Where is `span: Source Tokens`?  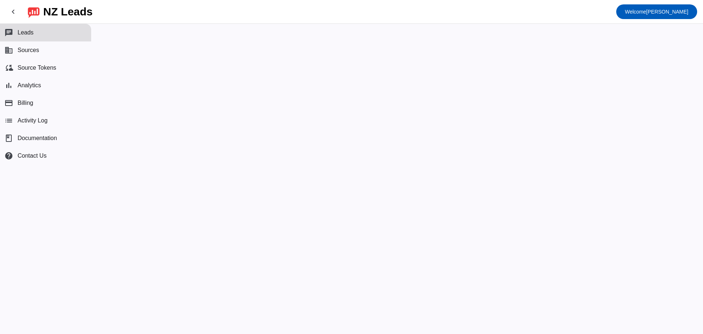 span: Source Tokens is located at coordinates (37, 68).